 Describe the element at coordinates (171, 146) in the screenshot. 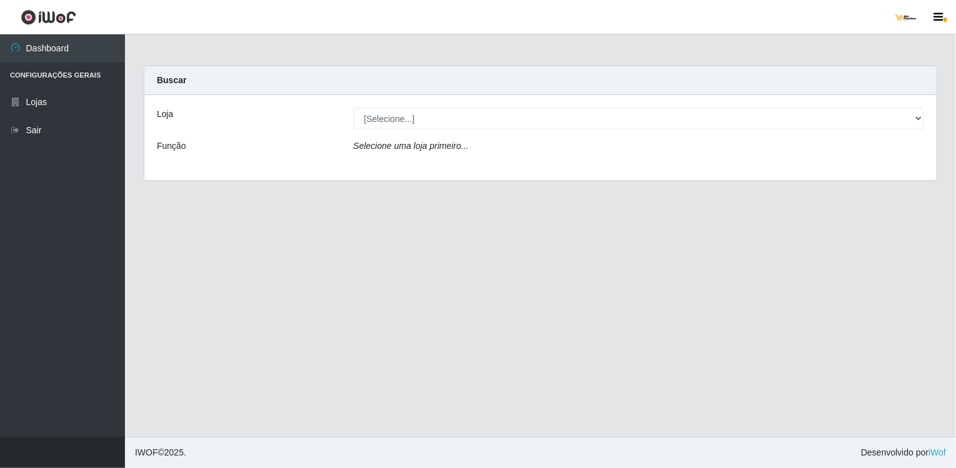

I see `label: Função` at that location.